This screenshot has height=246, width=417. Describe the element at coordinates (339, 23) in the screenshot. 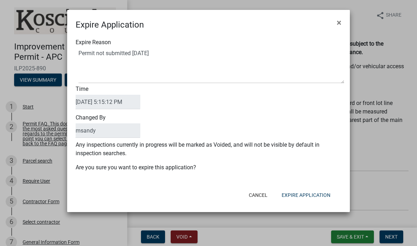

I see `button: Close` at that location.